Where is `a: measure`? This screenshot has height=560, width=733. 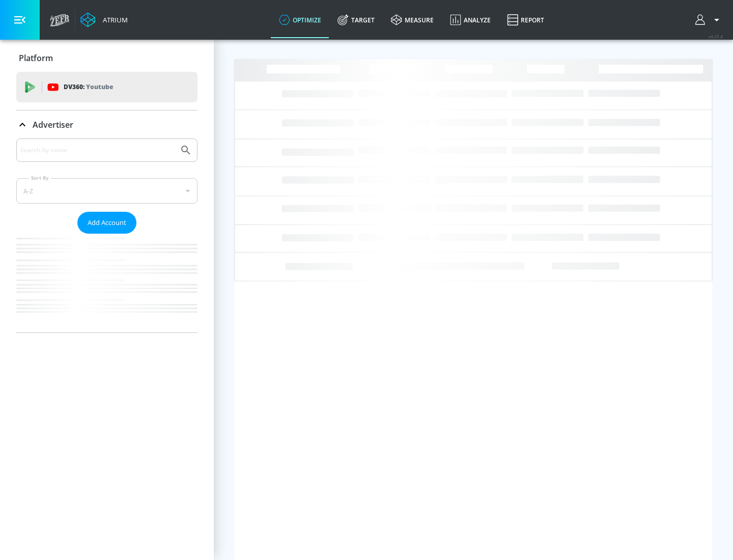
a: measure is located at coordinates (412, 20).